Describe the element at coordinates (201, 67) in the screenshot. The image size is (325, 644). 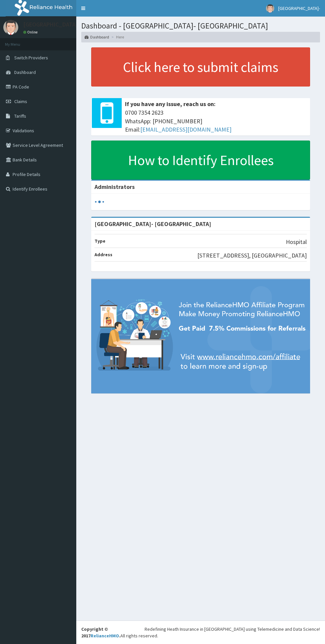
I see `a: Click here to submit claims` at that location.